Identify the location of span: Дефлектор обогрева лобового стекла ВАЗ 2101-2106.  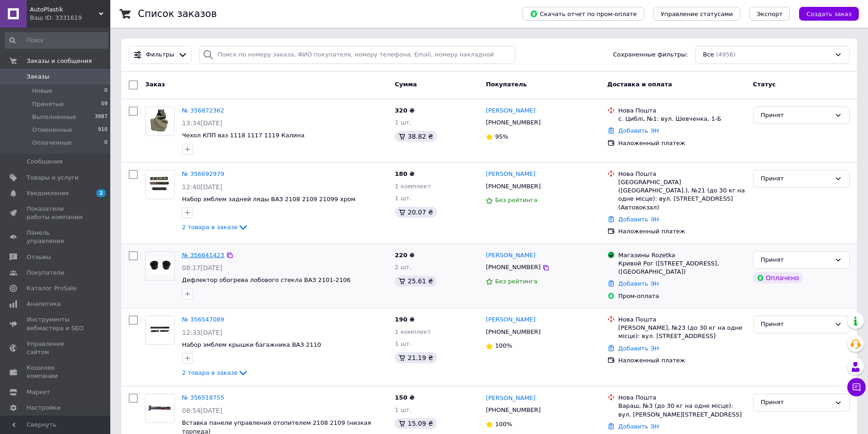
(266, 280).